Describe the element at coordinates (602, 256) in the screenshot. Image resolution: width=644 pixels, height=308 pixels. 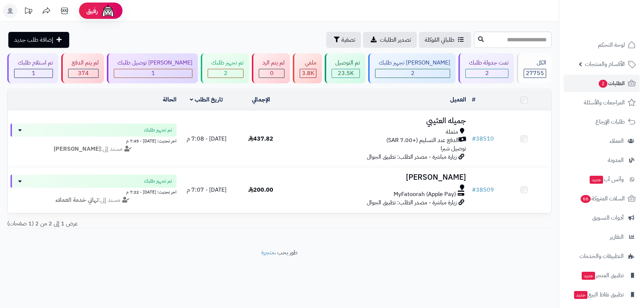
I see `span: التطبيقات والخدمات` at that location.